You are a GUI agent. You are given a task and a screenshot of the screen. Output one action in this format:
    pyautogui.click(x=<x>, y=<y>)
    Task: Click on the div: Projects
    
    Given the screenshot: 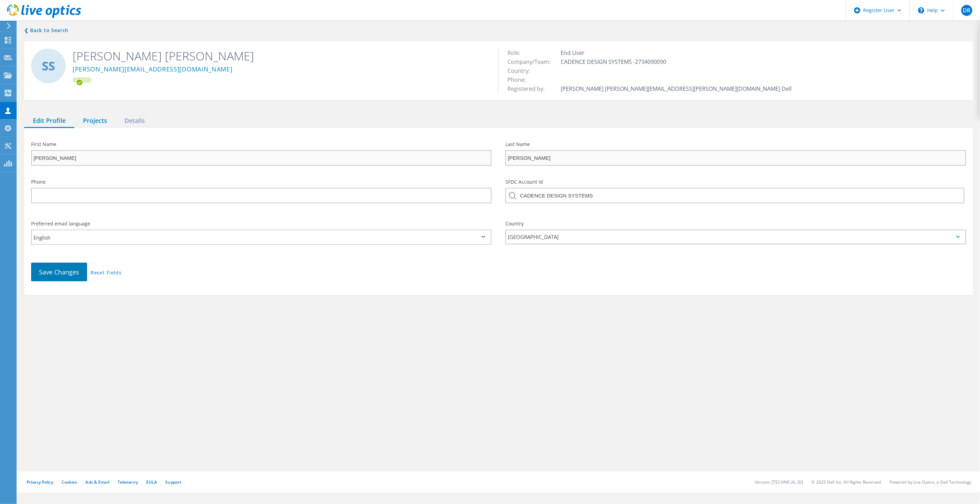 What is the action you would take?
    pyautogui.click(x=95, y=121)
    